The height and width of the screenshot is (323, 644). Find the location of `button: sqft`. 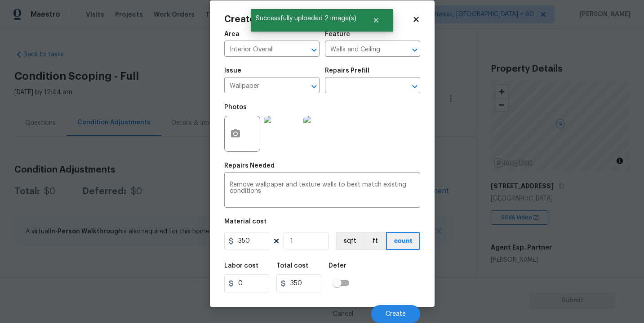

button: sqft is located at coordinates (350, 241).